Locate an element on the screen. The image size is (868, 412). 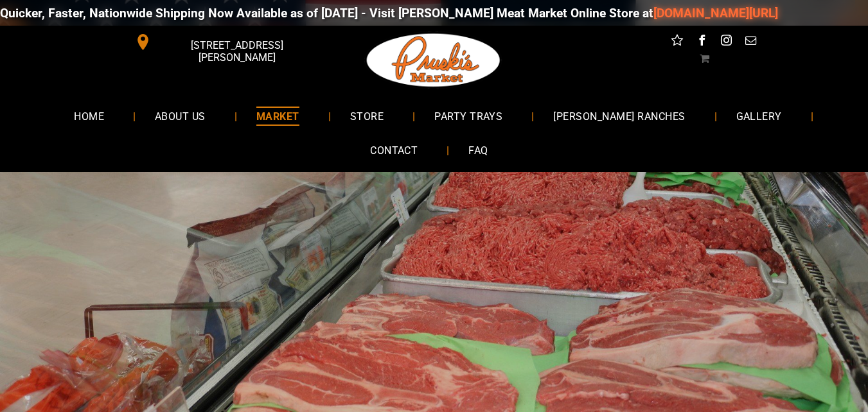
a: Social network is located at coordinates (677, 42).